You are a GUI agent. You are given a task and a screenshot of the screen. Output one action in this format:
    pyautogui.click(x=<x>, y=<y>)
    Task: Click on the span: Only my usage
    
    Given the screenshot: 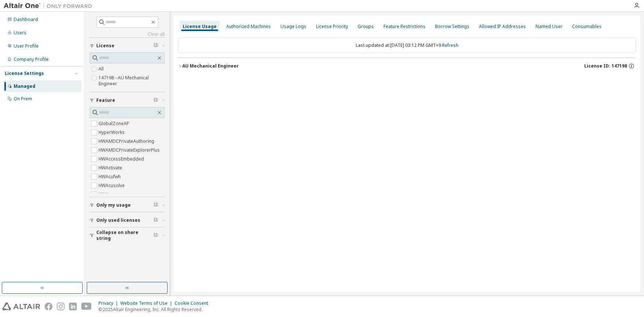 What is the action you would take?
    pyautogui.click(x=113, y=205)
    